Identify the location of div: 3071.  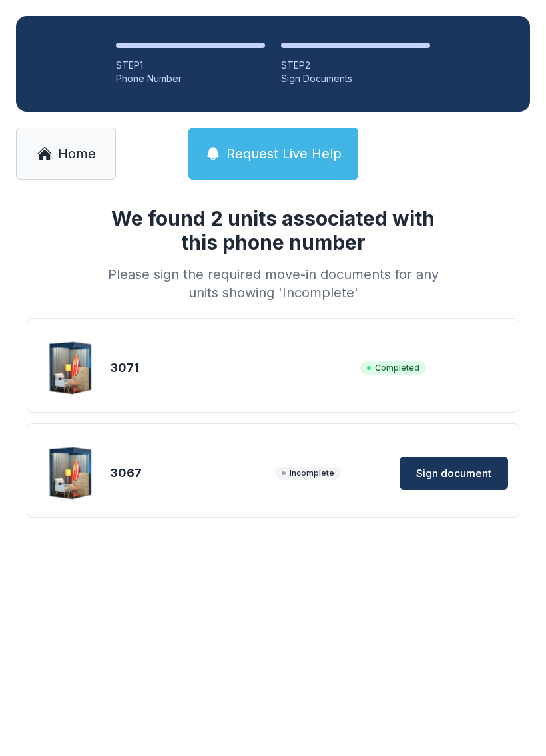
(232, 368).